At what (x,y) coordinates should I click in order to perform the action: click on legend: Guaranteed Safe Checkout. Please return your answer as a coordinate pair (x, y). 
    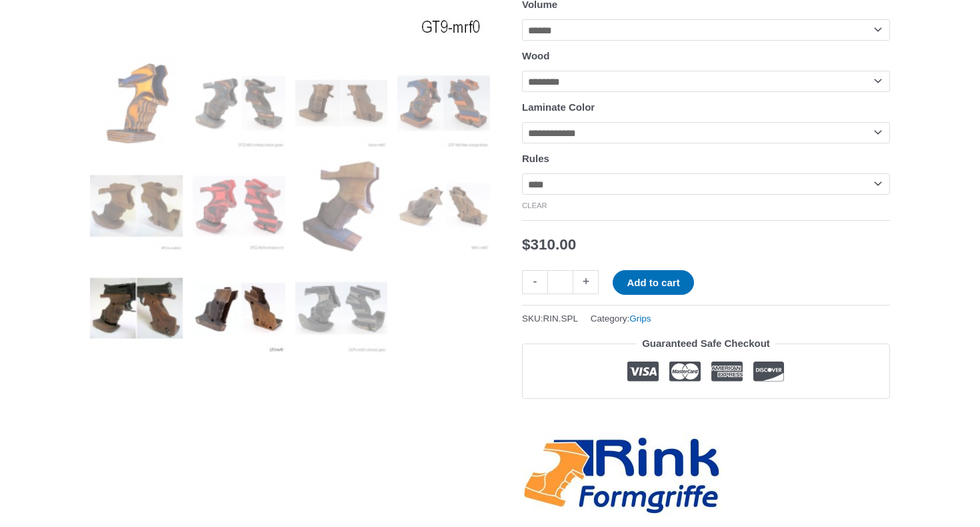
    Looking at the image, I should click on (706, 344).